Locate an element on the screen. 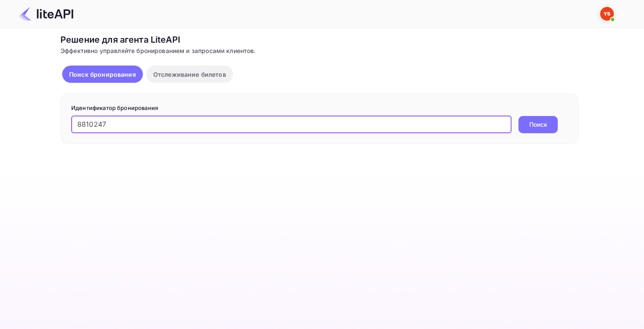 This screenshot has height=329, width=644. ya-tr-span: Эффективно управляйте бронированием и запросами клиентов. is located at coordinates (158, 50).